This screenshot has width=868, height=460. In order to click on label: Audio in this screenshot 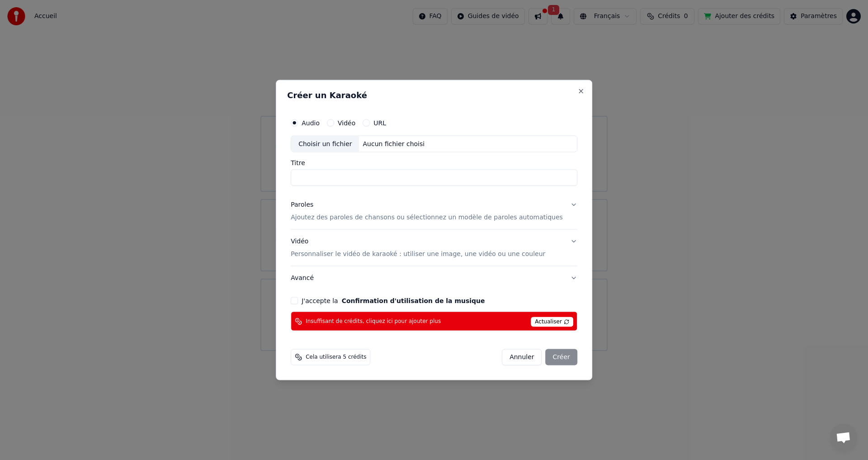, I will do `click(311, 123)`.